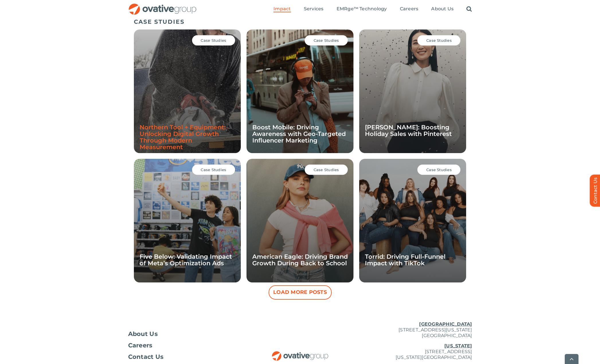  Describe the element at coordinates (300, 293) in the screenshot. I see `button: Load More Posts` at that location.